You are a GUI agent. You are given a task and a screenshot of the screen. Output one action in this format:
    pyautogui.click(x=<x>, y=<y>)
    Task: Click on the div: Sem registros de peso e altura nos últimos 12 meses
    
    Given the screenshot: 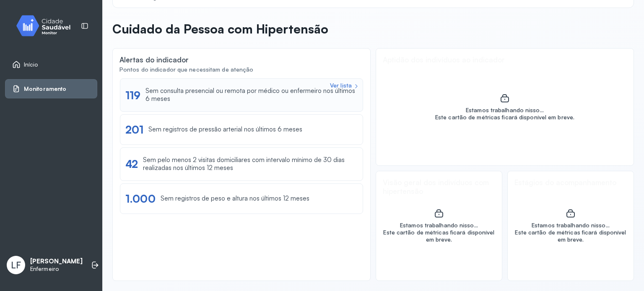 What is the action you would take?
    pyautogui.click(x=235, y=199)
    